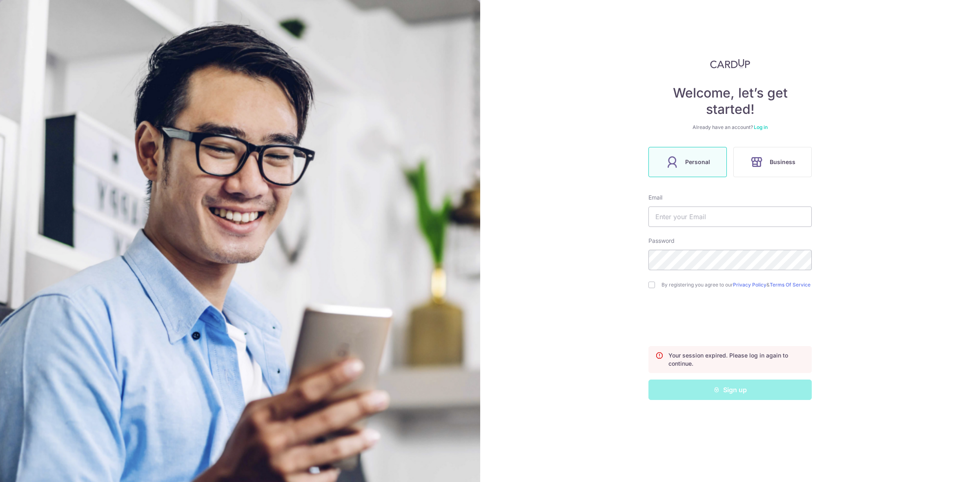 This screenshot has height=482, width=980. What do you see at coordinates (730, 101) in the screenshot?
I see `h4: Welcome, let’s get started!` at bounding box center [730, 101].